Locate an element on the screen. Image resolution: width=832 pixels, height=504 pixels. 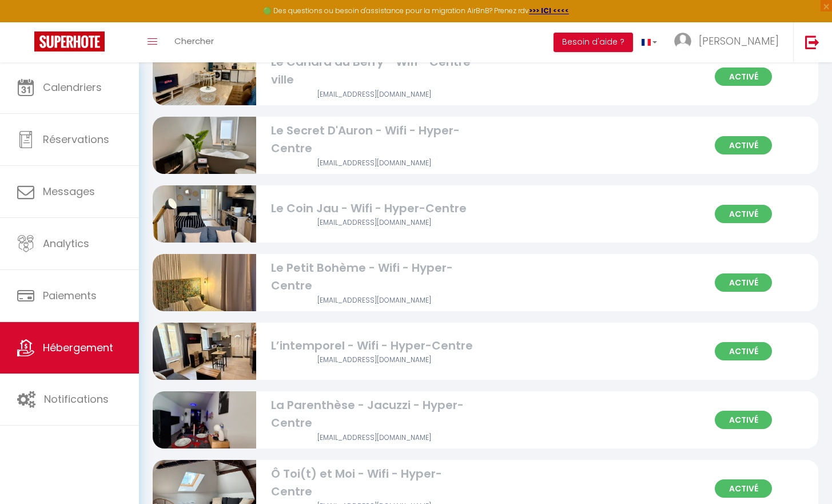
div: Le Coin Jau - Wifi - Hyper-Centre is located at coordinates (375, 208).